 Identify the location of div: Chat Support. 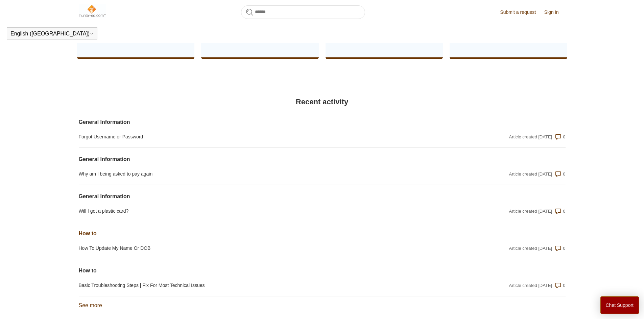
(620, 305).